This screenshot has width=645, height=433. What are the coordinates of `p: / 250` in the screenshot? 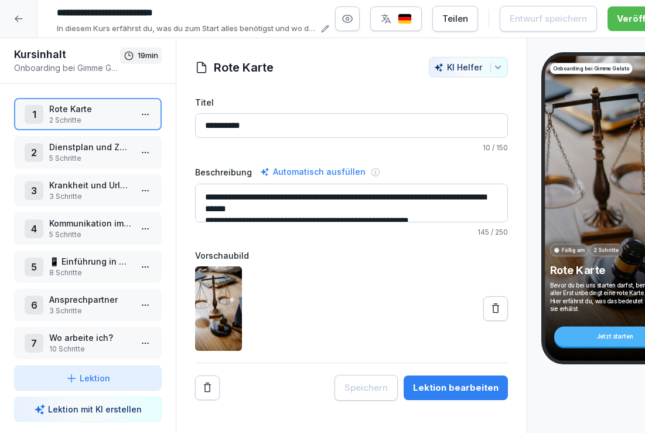 It's located at (352, 232).